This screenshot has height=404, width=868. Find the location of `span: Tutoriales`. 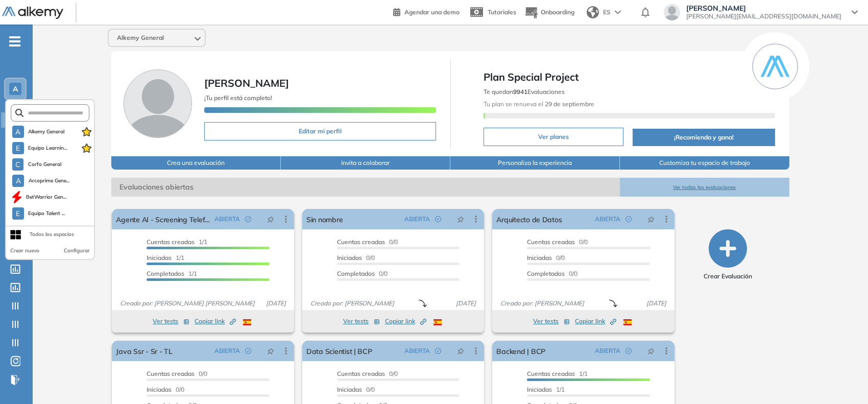

span: Tutoriales is located at coordinates (502, 12).